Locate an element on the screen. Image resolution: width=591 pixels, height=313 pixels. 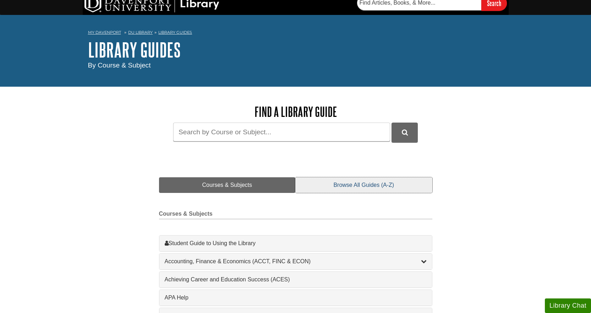
h1: Library Guides is located at coordinates (296, 50).